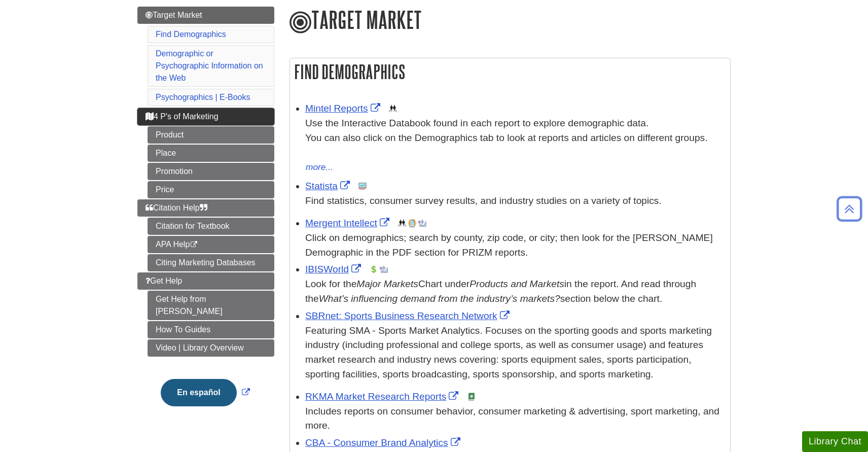 This screenshot has height=452, width=868. What do you see at coordinates (515, 419) in the screenshot?
I see `div: Includes reports on consumer behavior, consumer marketing & advertising, sport marketing, and more.` at bounding box center [515, 419].